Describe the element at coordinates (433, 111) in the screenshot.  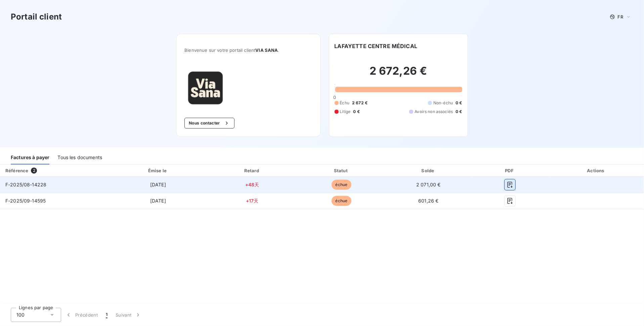
I see `span: Avoirs non associés` at that location.